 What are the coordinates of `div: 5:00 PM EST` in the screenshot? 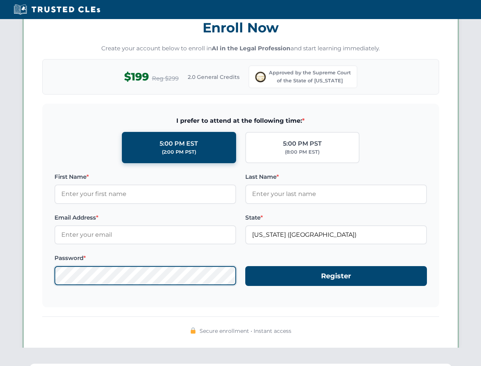 It's located at (179, 144).